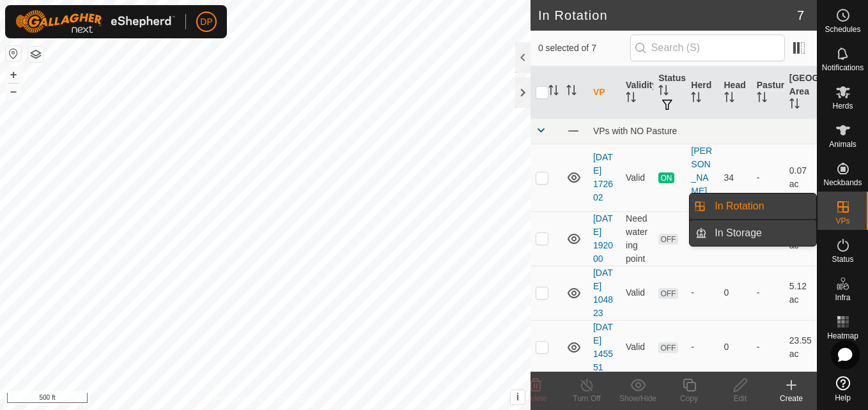  I want to click on th: VP, so click(604, 93).